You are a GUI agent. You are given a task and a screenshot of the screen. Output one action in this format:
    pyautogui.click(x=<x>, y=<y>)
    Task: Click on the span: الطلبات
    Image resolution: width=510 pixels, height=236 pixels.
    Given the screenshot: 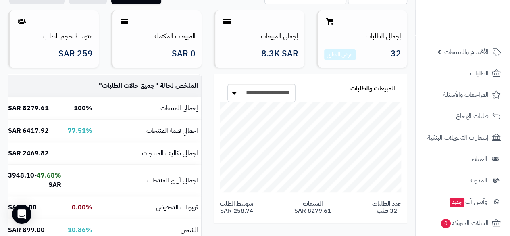 What is the action you would take?
    pyautogui.click(x=479, y=73)
    